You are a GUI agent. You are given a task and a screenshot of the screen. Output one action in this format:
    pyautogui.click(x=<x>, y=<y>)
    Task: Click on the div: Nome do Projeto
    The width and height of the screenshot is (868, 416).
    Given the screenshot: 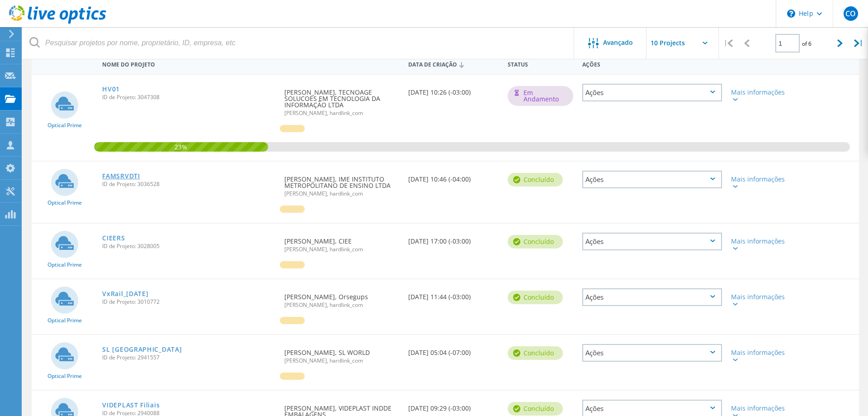 What is the action you would take?
    pyautogui.click(x=189, y=64)
    